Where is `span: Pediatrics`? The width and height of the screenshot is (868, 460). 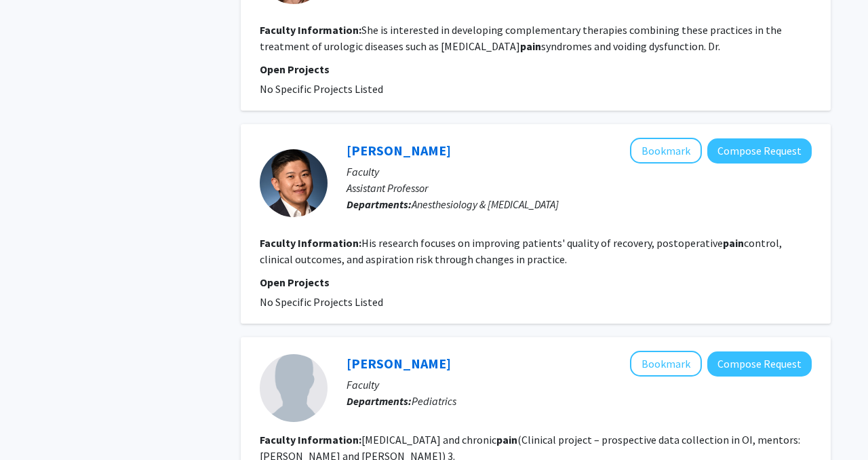 span: Pediatrics is located at coordinates (434, 401).